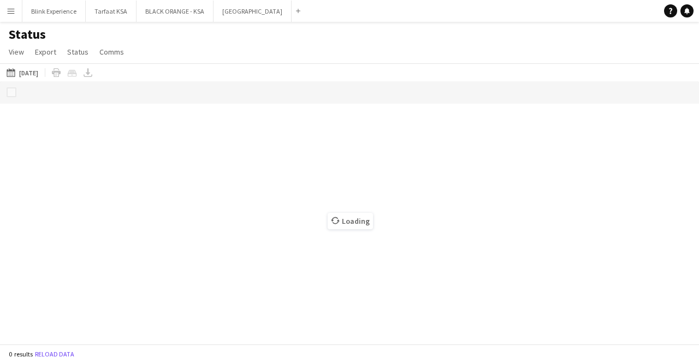 This screenshot has width=699, height=363. I want to click on a: Status, so click(78, 52).